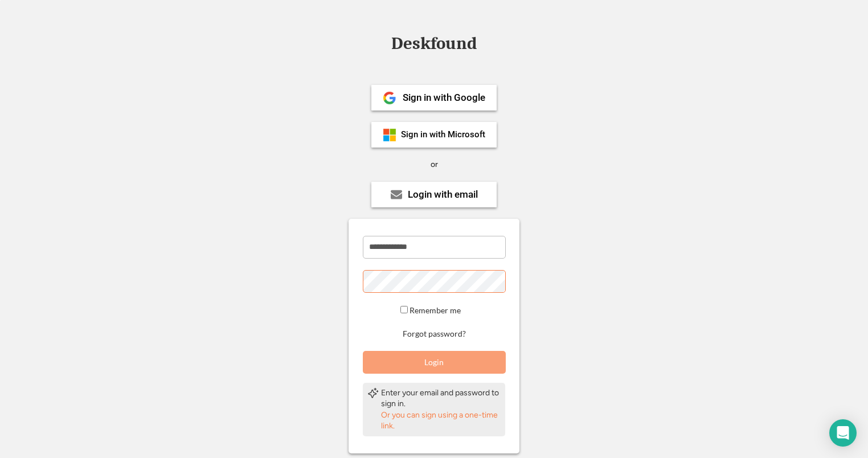 The image size is (868, 458). What do you see at coordinates (435, 310) in the screenshot?
I see `label: Remember me` at bounding box center [435, 310].